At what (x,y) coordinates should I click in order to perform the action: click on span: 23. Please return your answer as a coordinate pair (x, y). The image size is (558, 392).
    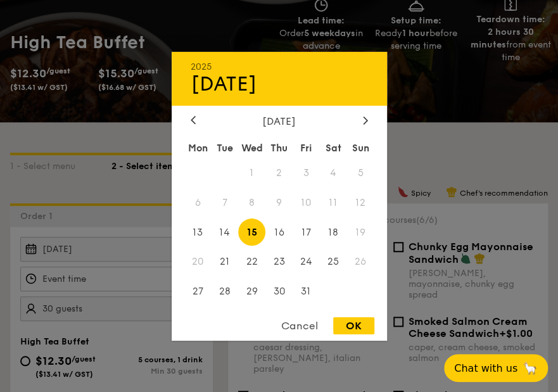
    Looking at the image, I should click on (279, 261).